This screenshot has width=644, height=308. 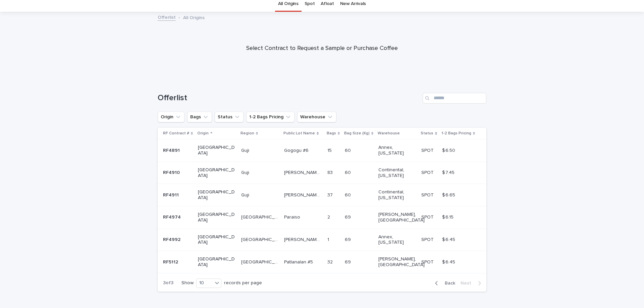 What do you see at coordinates (330, 150) in the screenshot?
I see `p: 15` at bounding box center [330, 150].